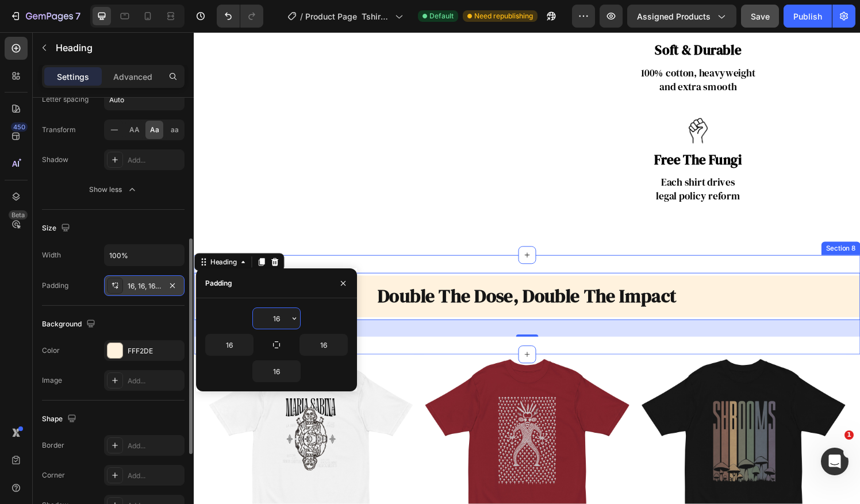 This screenshot has width=860, height=504. Describe the element at coordinates (674, 16) in the screenshot. I see `span: Assigned Products` at that location.